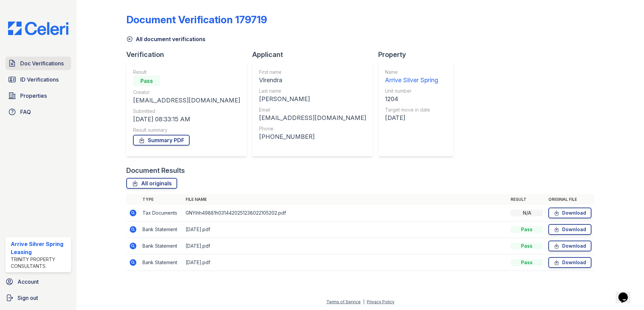 The height and width of the screenshot is (310, 644). Describe the element at coordinates (166, 39) in the screenshot. I see `a: All document verifications` at that location.